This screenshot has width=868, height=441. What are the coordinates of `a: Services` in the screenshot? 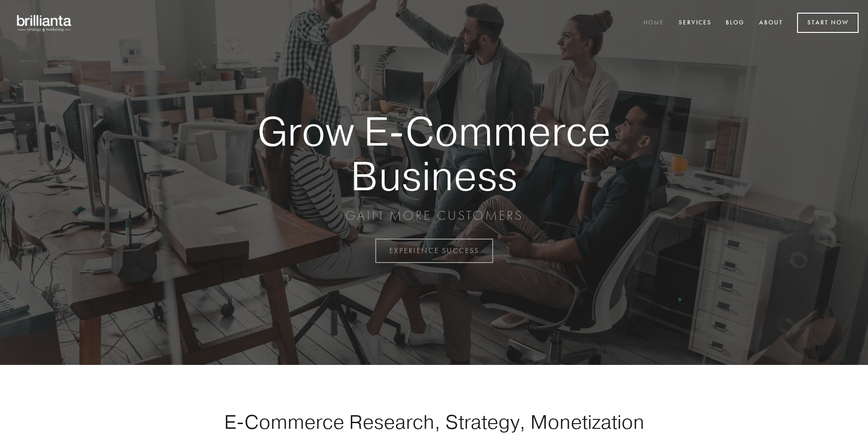 It's located at (695, 23).